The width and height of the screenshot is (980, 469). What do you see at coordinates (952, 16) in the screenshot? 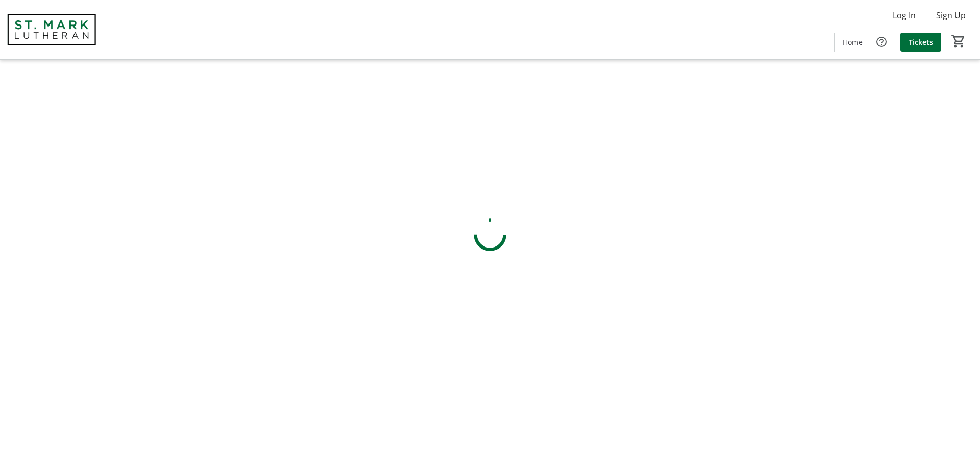
I see `span: Sign Up` at bounding box center [952, 16].